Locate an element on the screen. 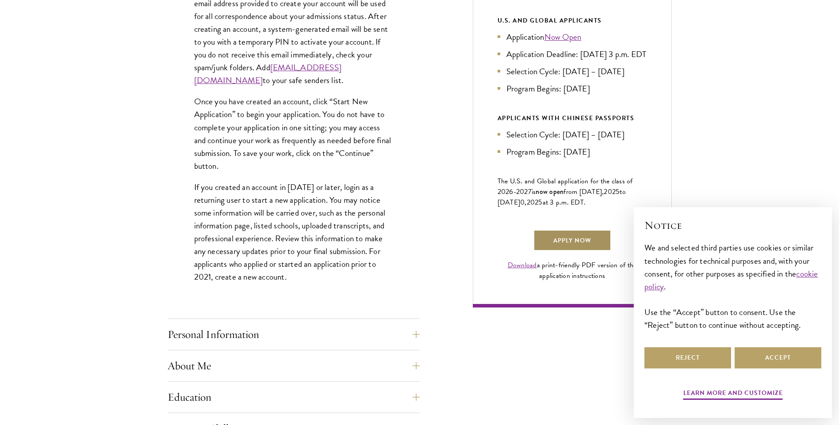  span: The U.S. and Global application for the class of 202 is located at coordinates (565, 187).